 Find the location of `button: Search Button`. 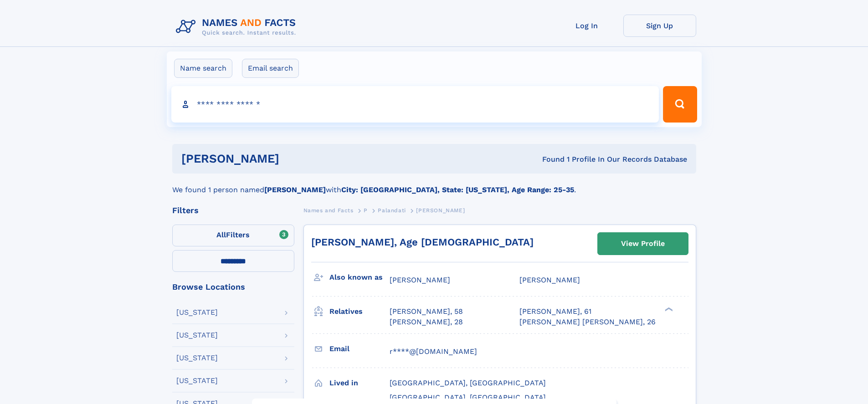

button: Search Button is located at coordinates (680, 104).